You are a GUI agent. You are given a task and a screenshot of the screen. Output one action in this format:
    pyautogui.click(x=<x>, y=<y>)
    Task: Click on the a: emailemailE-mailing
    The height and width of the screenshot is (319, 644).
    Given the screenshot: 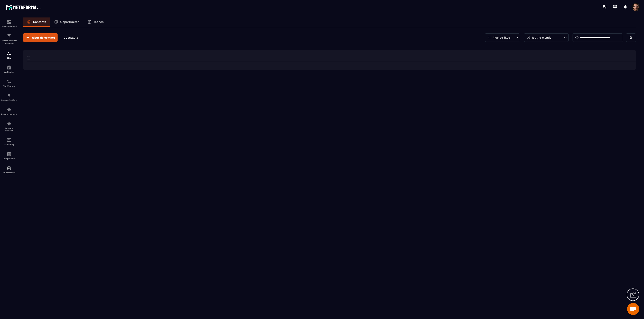 What is the action you would take?
    pyautogui.click(x=9, y=142)
    